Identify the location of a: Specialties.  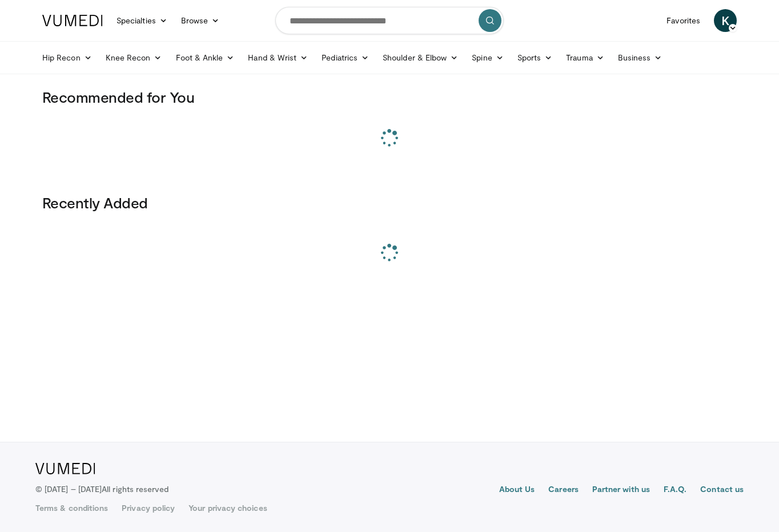
(141, 21).